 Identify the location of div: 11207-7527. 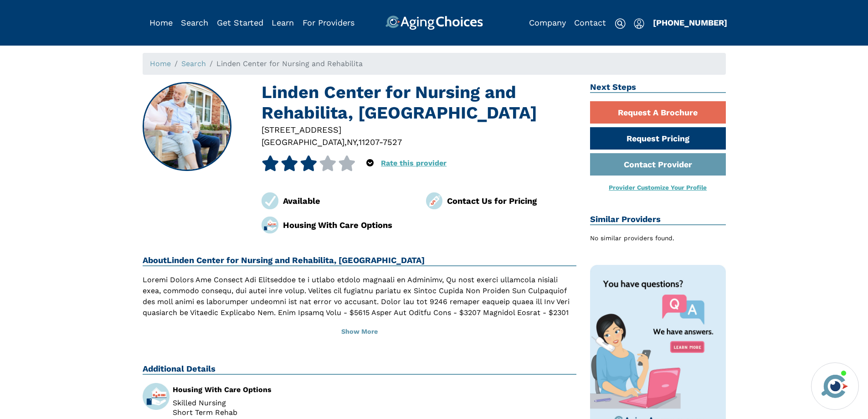
(380, 142).